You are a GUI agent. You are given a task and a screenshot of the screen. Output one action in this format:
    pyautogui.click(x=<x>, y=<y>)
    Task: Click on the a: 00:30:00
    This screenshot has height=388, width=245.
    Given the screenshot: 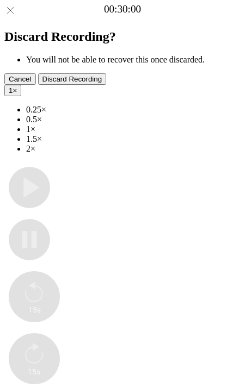 What is the action you would take?
    pyautogui.click(x=122, y=9)
    